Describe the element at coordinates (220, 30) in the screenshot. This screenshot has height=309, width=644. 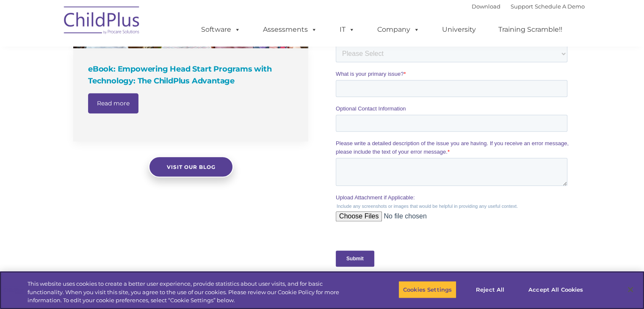
I see `a: Software` at that location.